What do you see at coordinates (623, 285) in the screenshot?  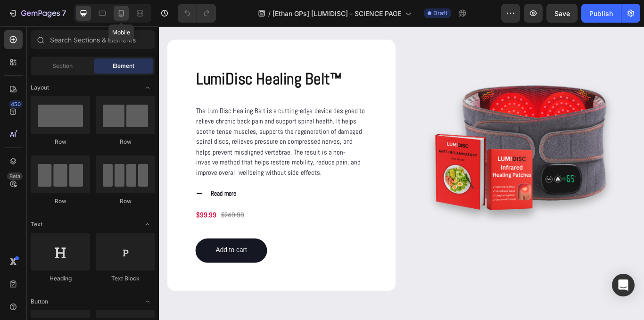 I see `div: Open Intercom Messenger` at bounding box center [623, 285].